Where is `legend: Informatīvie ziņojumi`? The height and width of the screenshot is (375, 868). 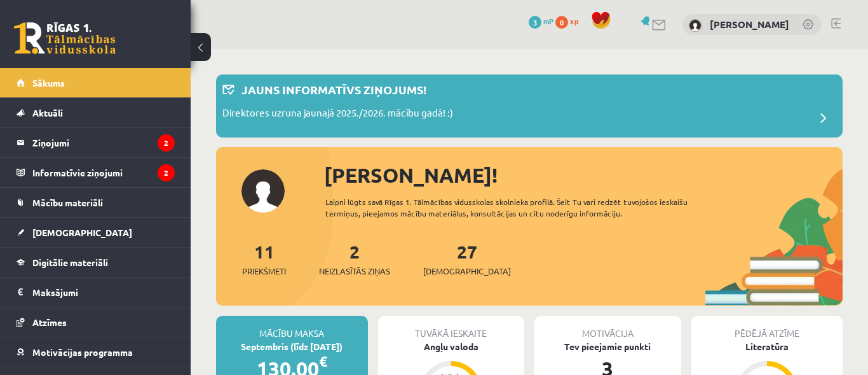
legend: Informatīvie ziņojumi is located at coordinates (104, 173).